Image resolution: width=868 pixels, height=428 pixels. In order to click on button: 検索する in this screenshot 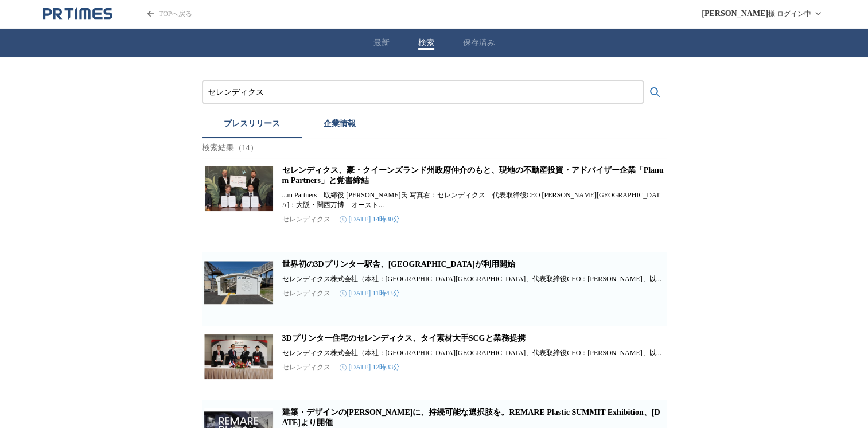, I will do `click(655, 92)`.